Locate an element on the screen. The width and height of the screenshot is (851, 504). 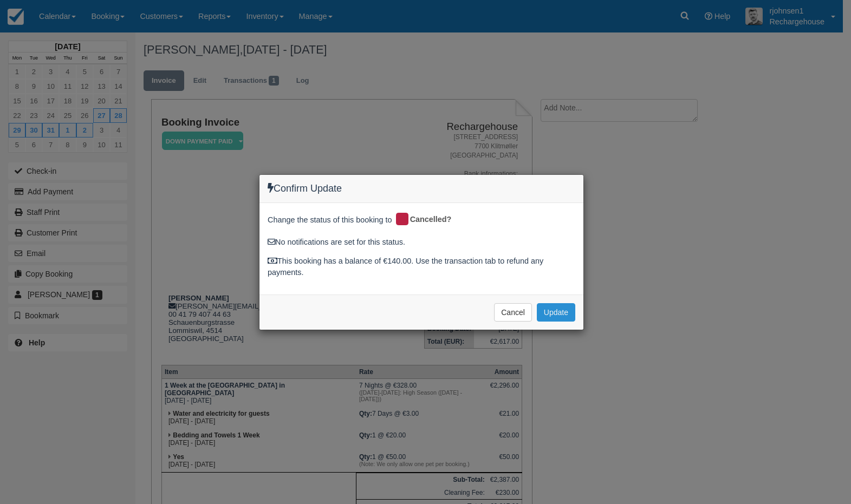
div: No notifications are set for this status. is located at coordinates (422, 242).